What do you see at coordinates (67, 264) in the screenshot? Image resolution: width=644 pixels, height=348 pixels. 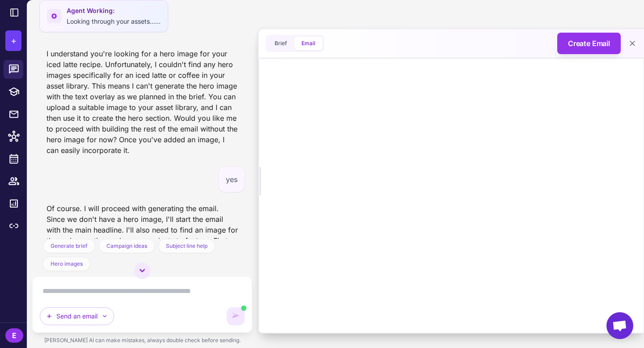 I see `span: Hero images` at bounding box center [67, 264].